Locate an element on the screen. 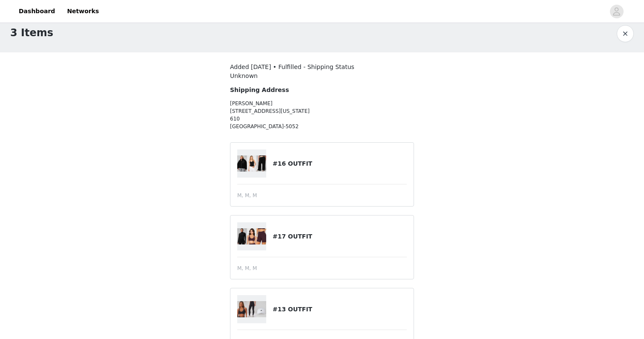  h4: Shipping Address is located at coordinates (299, 90).